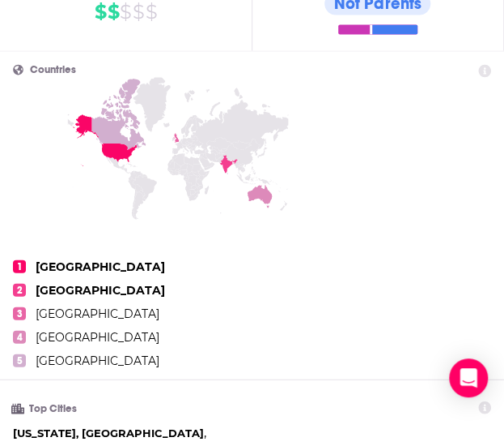 The image size is (504, 446). I want to click on div: Open Intercom Messenger, so click(469, 377).